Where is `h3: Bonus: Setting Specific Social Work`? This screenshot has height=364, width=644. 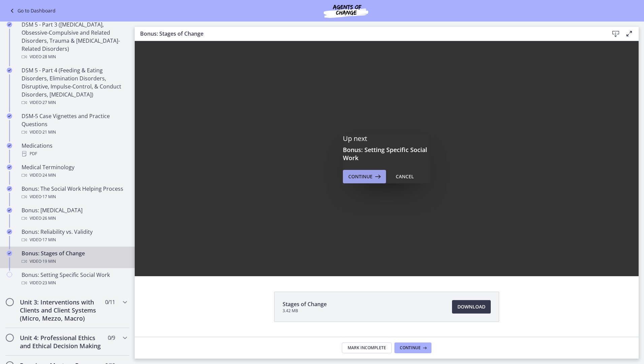
h3: Bonus: Setting Specific Social Work is located at coordinates (387, 154).